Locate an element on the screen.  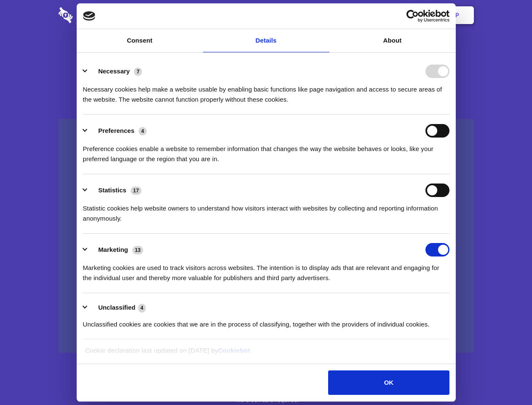
div: Marketing cookies are used to track visitors across websites. The intention is to display ads tha... is located at coordinates (266, 269).